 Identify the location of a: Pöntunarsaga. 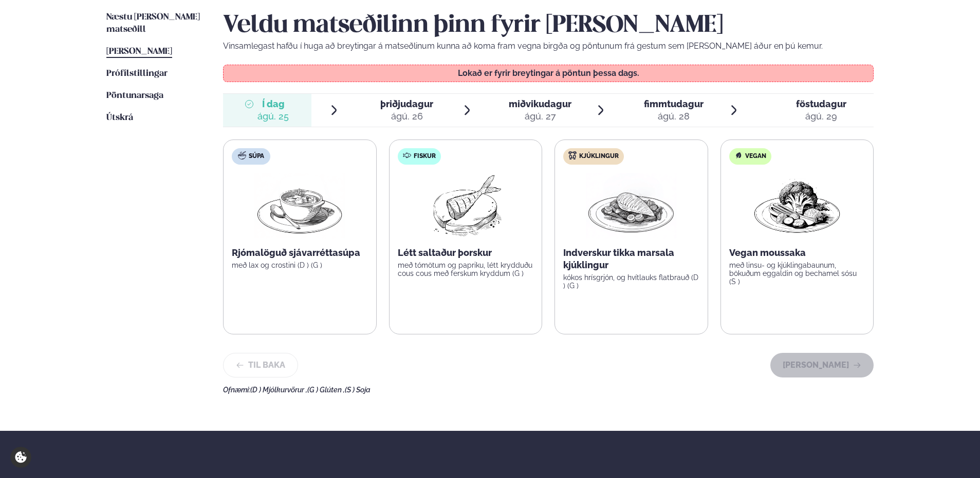
(134, 96).